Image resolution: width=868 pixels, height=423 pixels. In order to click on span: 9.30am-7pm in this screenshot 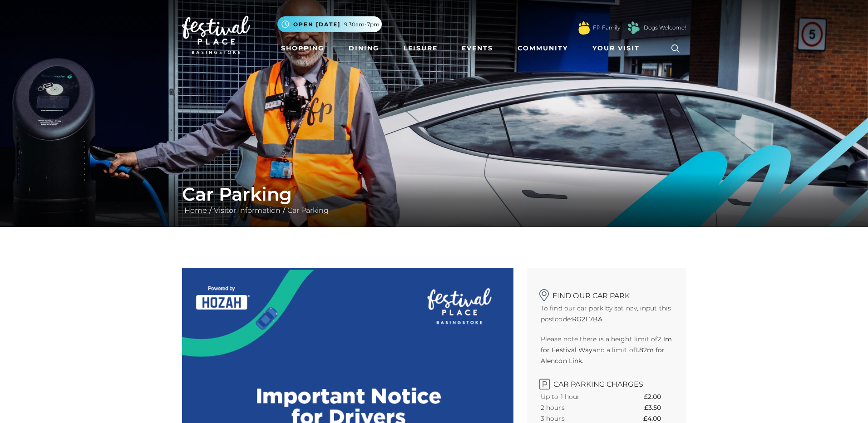, I will do `click(362, 25)`.